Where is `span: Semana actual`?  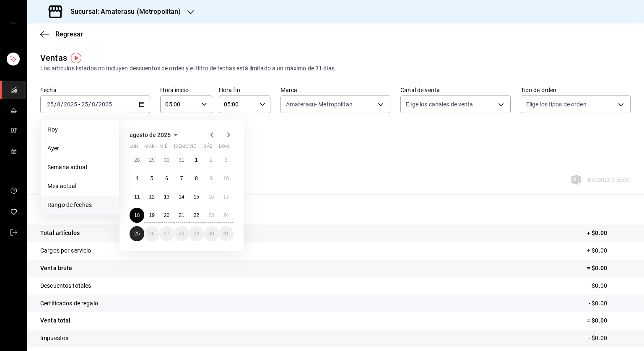
span: Semana actual is located at coordinates (80, 167).